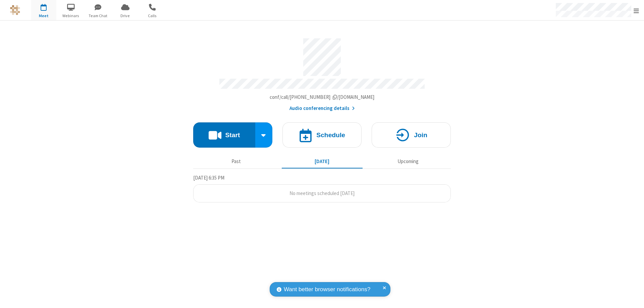  What do you see at coordinates (236, 162) in the screenshot?
I see `button: Past` at bounding box center [236, 162].